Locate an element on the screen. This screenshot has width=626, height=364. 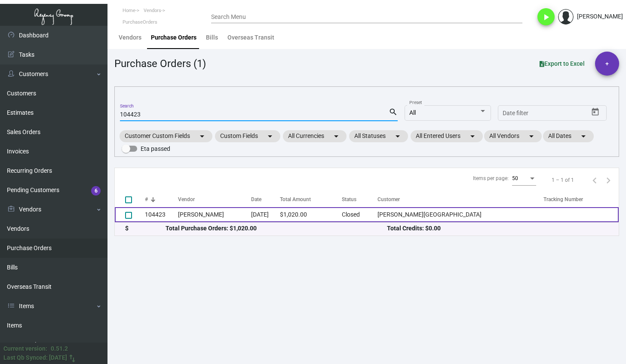
span: 50 is located at coordinates (515, 178).